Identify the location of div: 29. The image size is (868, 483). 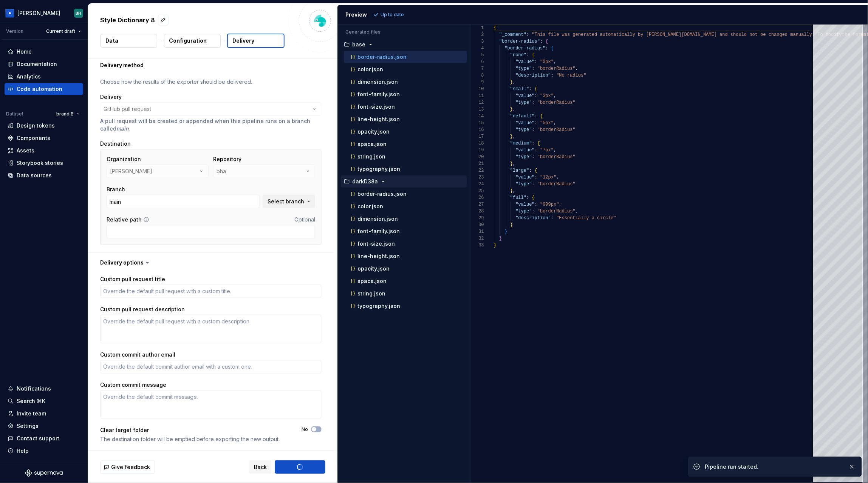
(477, 218).